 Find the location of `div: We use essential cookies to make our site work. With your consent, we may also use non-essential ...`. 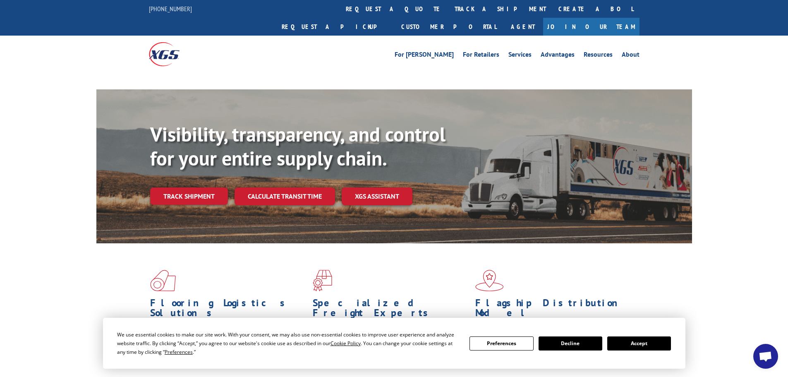

div: We use essential cookies to make our site work. With your consent, we may also use non-essential ... is located at coordinates (288, 343).